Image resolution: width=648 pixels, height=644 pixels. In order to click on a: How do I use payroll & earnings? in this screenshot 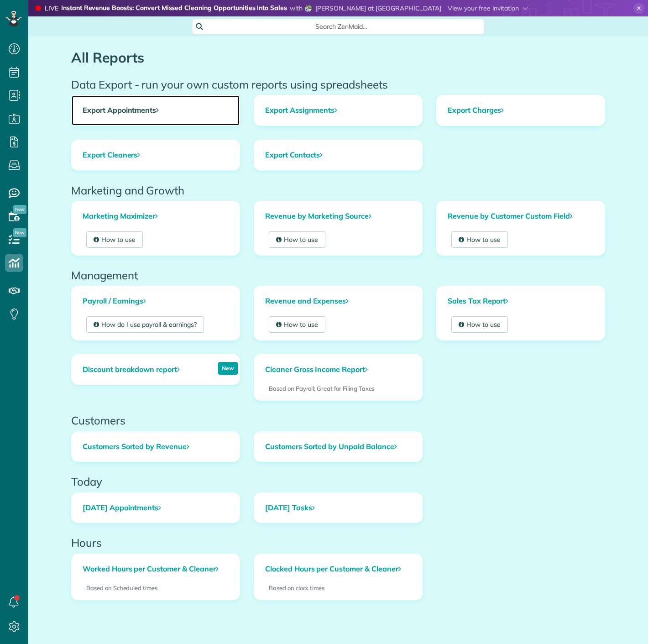, I will do `click(146, 325)`.